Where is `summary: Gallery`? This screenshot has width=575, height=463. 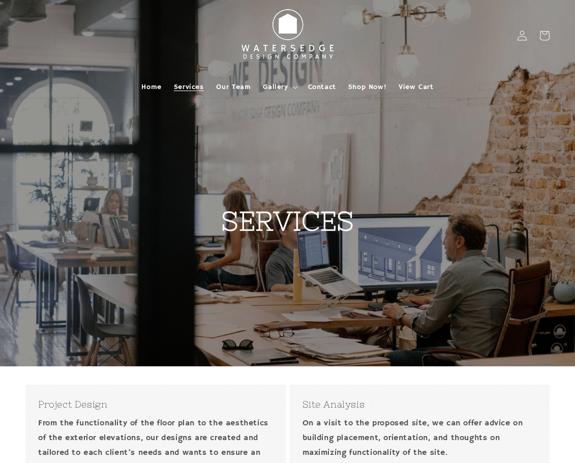
summary: Gallery is located at coordinates (279, 87).